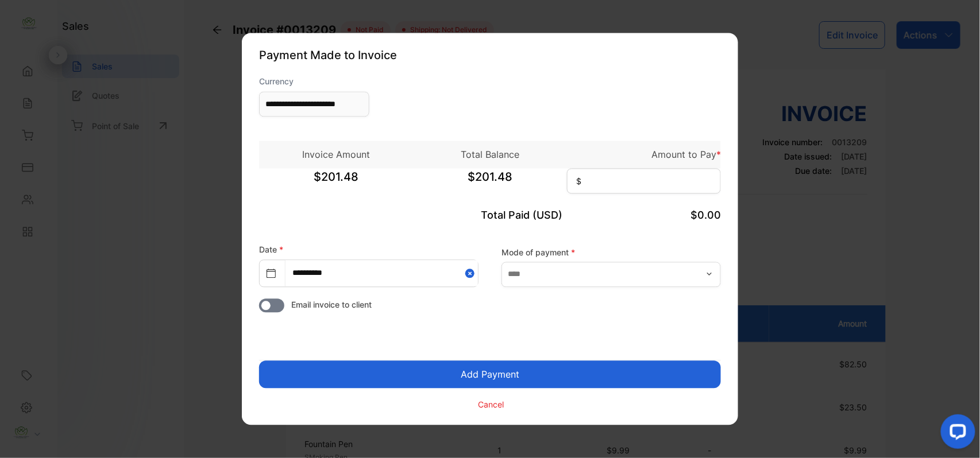 The width and height of the screenshot is (980, 458). I want to click on label: Currency, so click(315, 81).